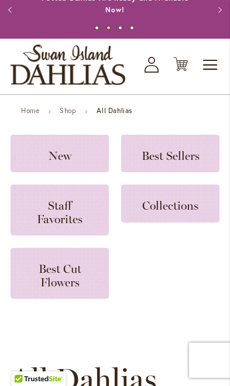 Image resolution: width=230 pixels, height=386 pixels. I want to click on button: 3 of 4, so click(120, 28).